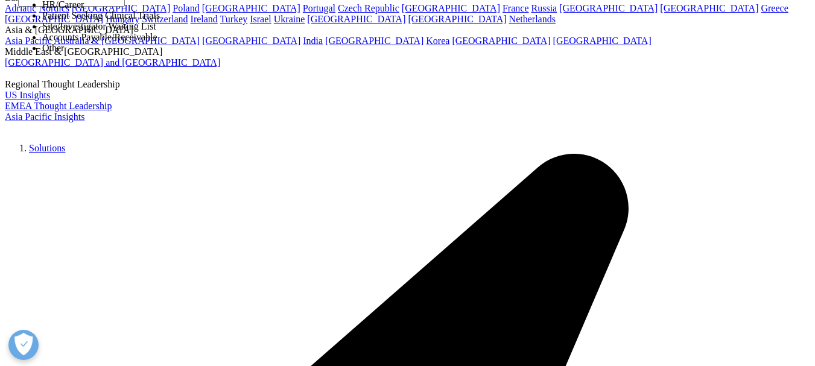  Describe the element at coordinates (101, 16) in the screenshot. I see `li: Patient Seeking Clinical Trials` at that location.